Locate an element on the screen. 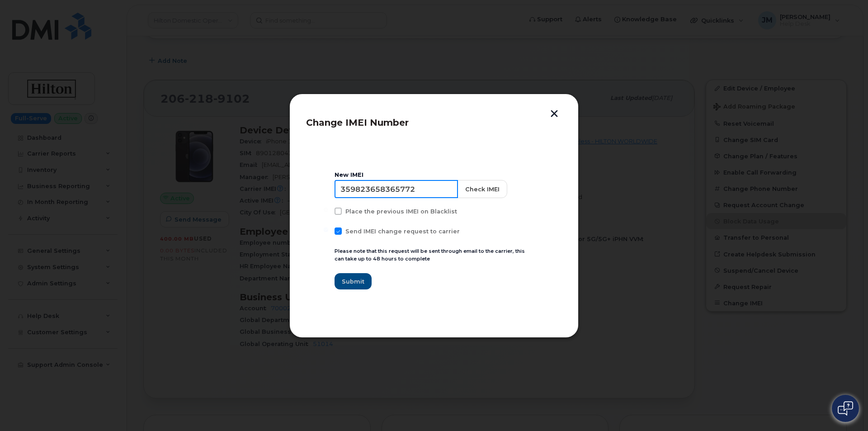 This screenshot has width=868, height=431. button: Submit is located at coordinates (353, 281).